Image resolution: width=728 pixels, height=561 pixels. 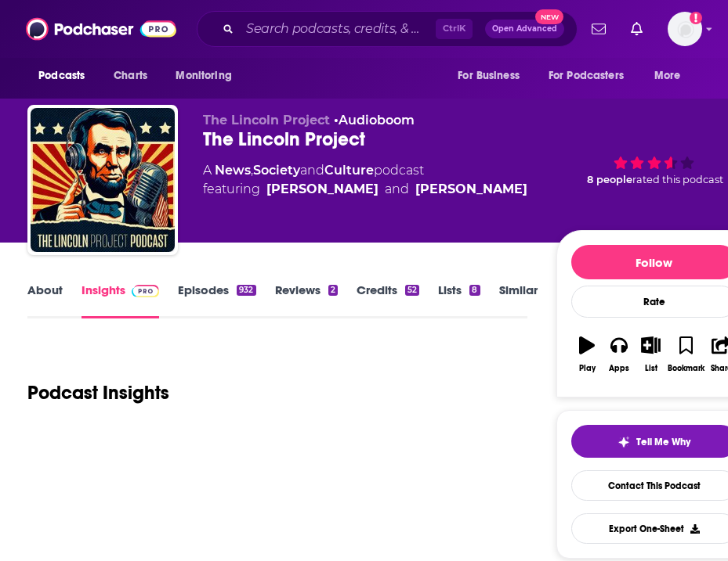 I want to click on a: InsightsPodchaser Pro, so click(x=120, y=300).